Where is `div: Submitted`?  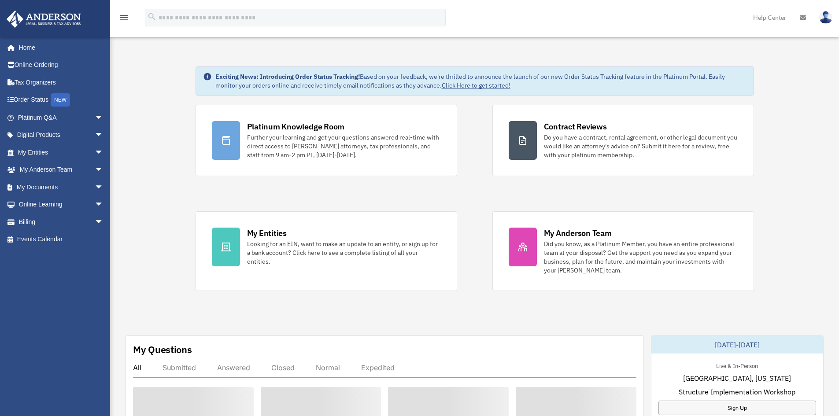 div: Submitted is located at coordinates (179, 368).